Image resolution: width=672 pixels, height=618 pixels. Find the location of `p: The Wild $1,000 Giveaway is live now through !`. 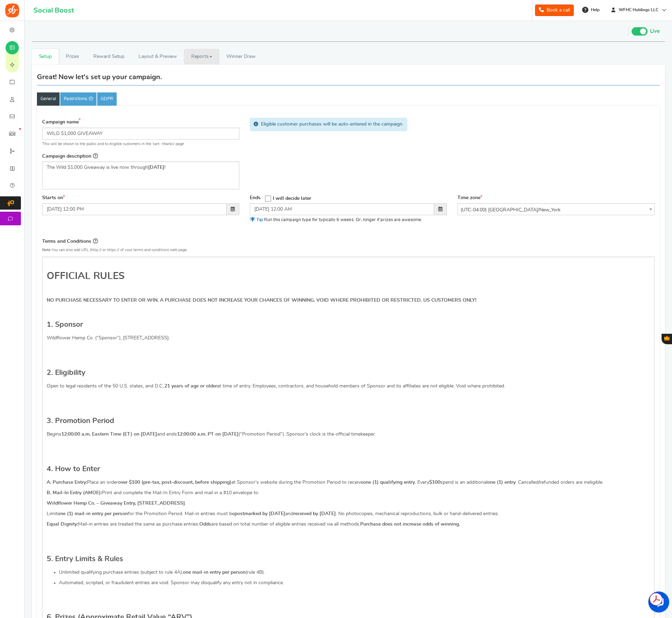

p: The Wild $1,000 Giveaway is live now through ! is located at coordinates (141, 168).